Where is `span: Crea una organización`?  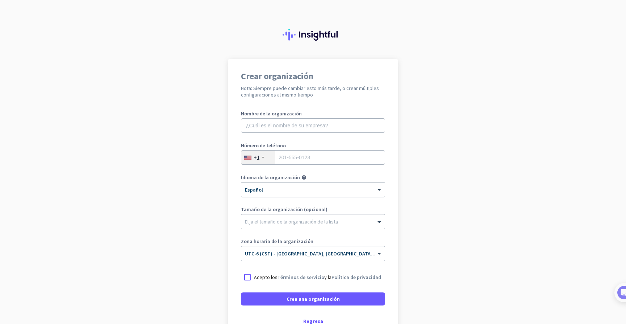 span: Crea una organización is located at coordinates (313, 299).